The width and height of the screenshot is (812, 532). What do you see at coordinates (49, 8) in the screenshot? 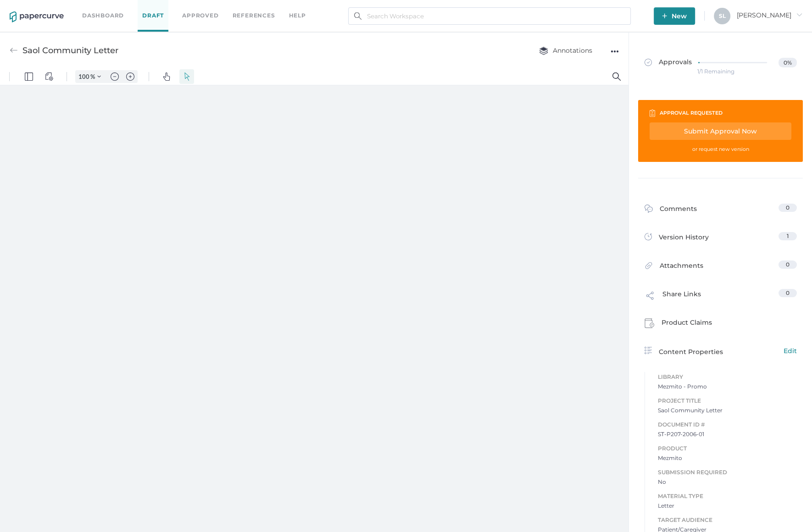
I see `button: View Controls` at bounding box center [49, 8].